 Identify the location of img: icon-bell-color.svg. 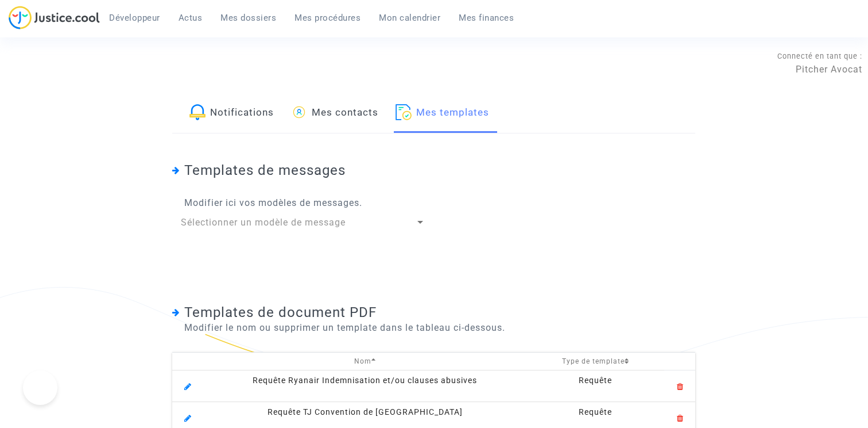
(198, 112).